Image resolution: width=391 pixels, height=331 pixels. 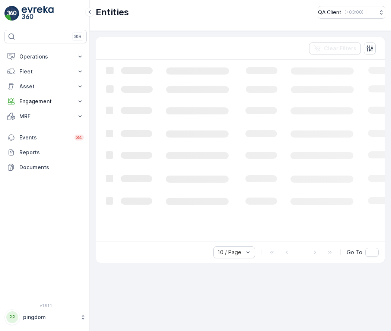 What do you see at coordinates (330, 12) in the screenshot?
I see `p: QA Client` at bounding box center [330, 12].